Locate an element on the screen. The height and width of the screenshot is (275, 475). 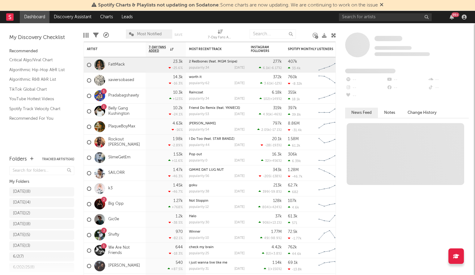
div: popularity: 53 is located at coordinates (199, 114).